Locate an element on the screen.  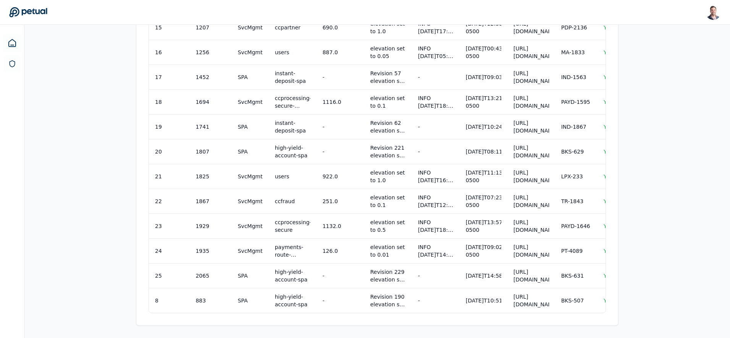
div: 690.0 is located at coordinates (330, 28).